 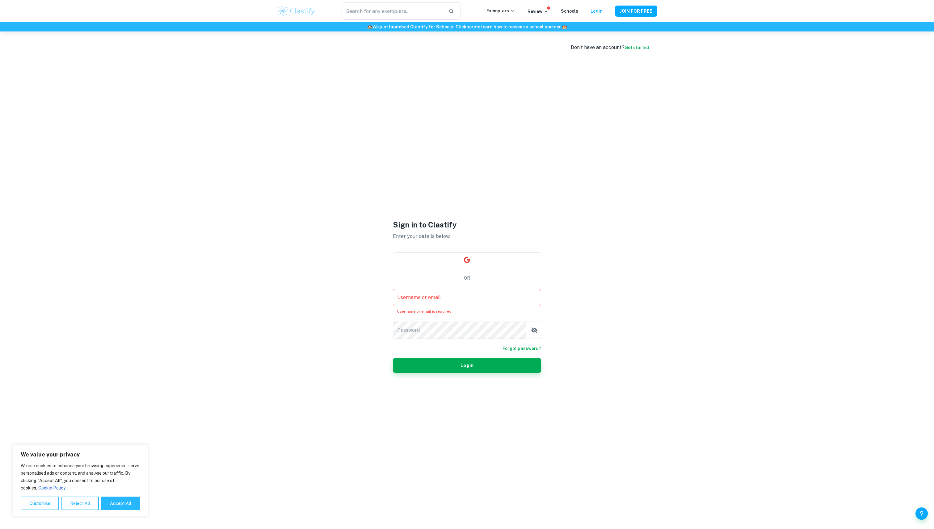 What do you see at coordinates (296, 11) in the screenshot?
I see `a: Clastify logo` at bounding box center [296, 11].